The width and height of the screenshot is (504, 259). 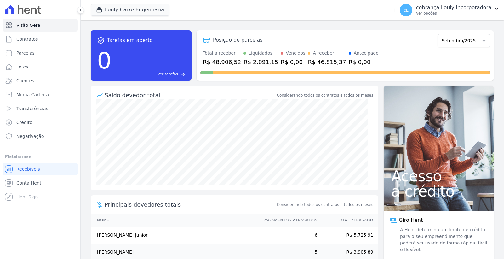 I want to click on button: cL cobrança Louly Incorporadora Ver opções, so click(x=449, y=10).